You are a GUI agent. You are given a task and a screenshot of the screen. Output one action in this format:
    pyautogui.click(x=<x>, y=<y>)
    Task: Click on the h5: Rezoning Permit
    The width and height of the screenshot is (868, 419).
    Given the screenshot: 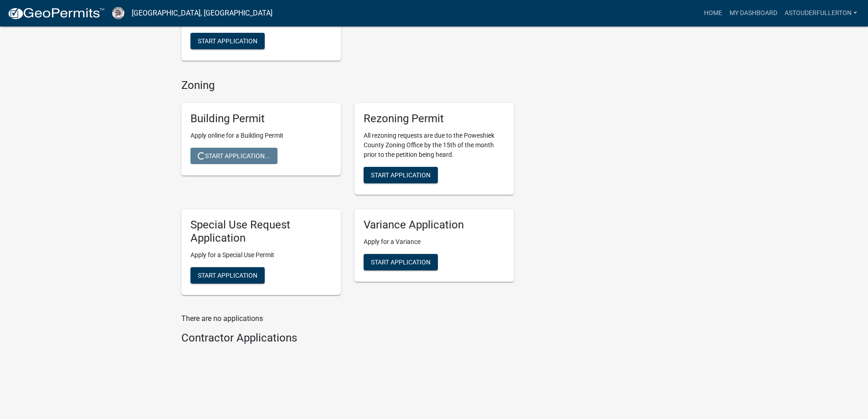 What is the action you would take?
    pyautogui.click(x=434, y=119)
    